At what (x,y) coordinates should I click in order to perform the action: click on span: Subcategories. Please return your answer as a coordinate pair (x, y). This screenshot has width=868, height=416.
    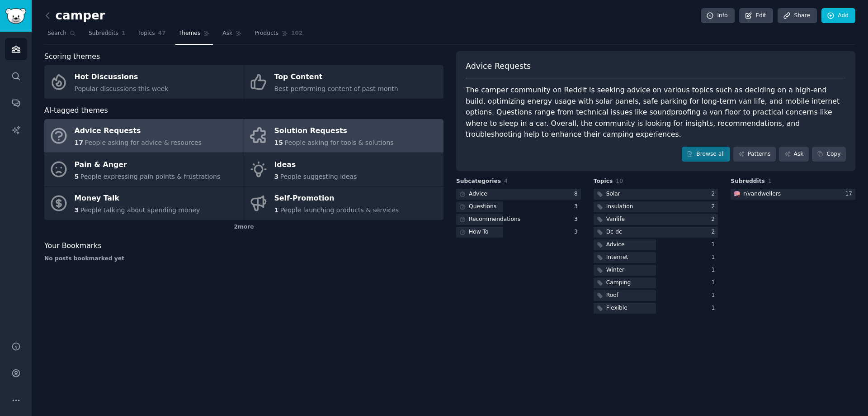
    Looking at the image, I should click on (479, 181).